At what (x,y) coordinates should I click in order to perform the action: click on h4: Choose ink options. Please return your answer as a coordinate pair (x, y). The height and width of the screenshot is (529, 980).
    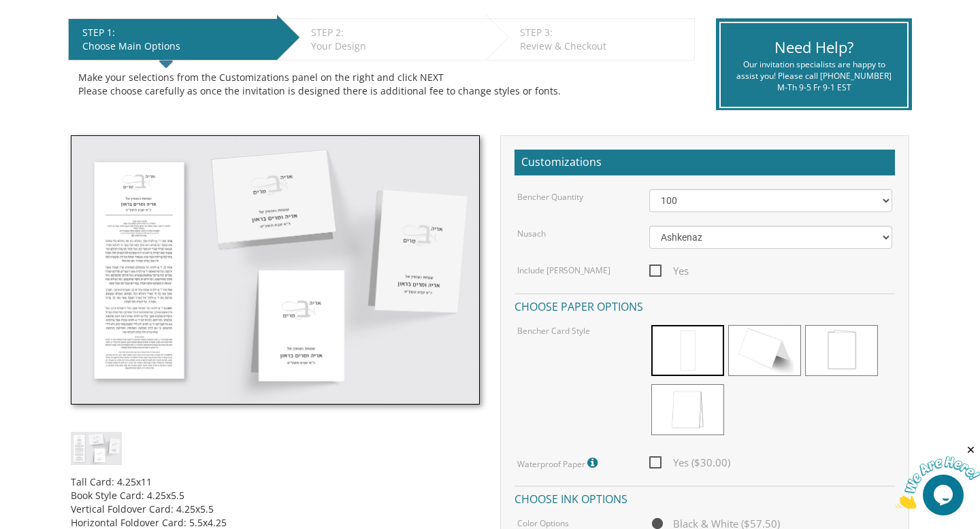
    Looking at the image, I should click on (705, 497).